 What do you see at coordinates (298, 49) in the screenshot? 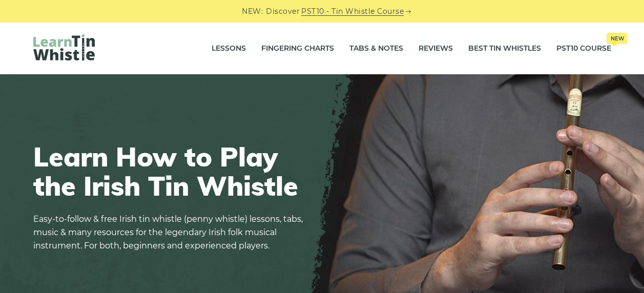
I see `a: Fingering Charts` at bounding box center [298, 49].